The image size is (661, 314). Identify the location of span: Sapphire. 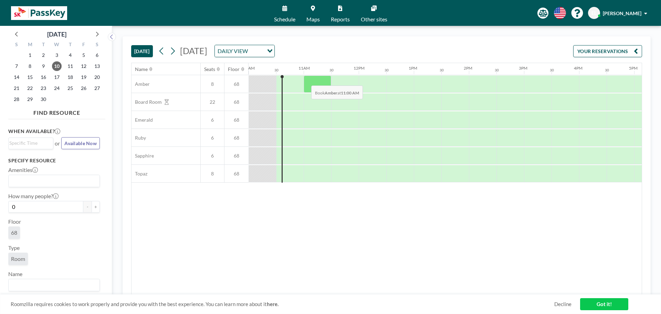
(142, 156).